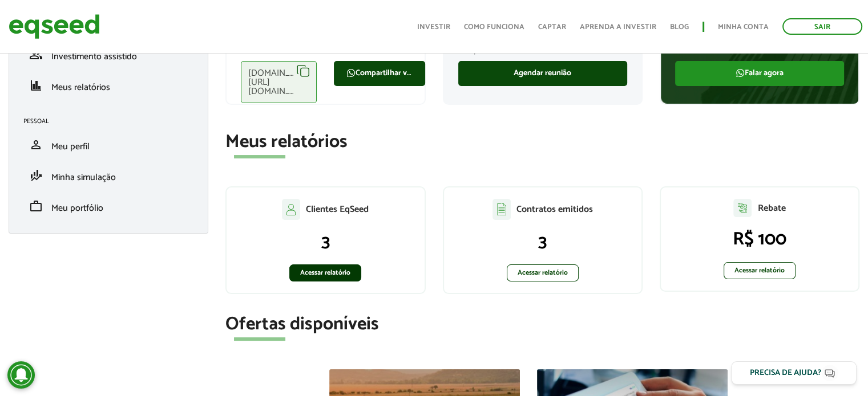  Describe the element at coordinates (326, 44) in the screenshot. I see `p: Compartilhe com seus clientes e receba sua comissão corretamente` at that location.